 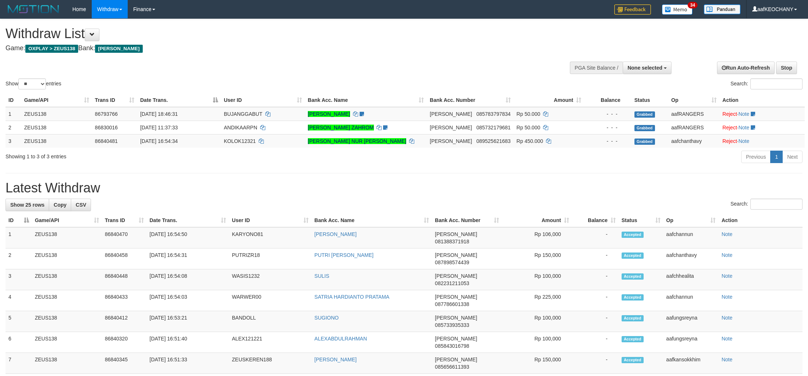 I want to click on td: Rp 106,000, so click(x=537, y=238).